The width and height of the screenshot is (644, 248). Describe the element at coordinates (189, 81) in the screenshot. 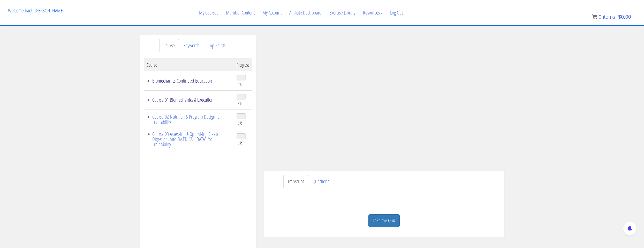

I see `a: Biomechanics Continued Education` at that location.